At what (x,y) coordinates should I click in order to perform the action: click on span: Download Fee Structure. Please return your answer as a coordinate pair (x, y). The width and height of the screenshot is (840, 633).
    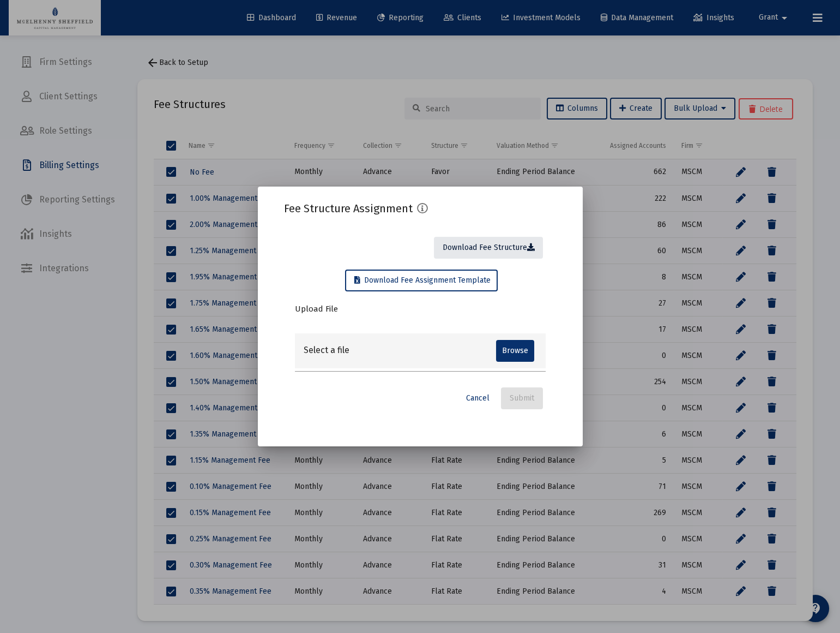
    Looking at the image, I should click on (490, 247).